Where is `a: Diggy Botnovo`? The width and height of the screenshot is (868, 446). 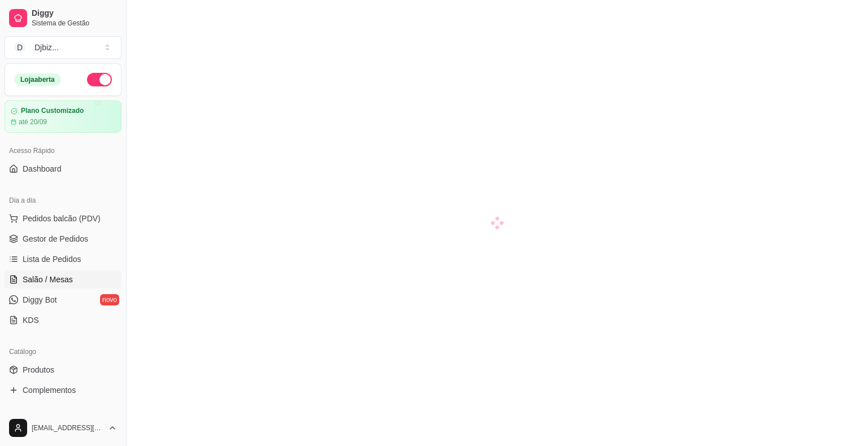 a: Diggy Botnovo is located at coordinates (62, 300).